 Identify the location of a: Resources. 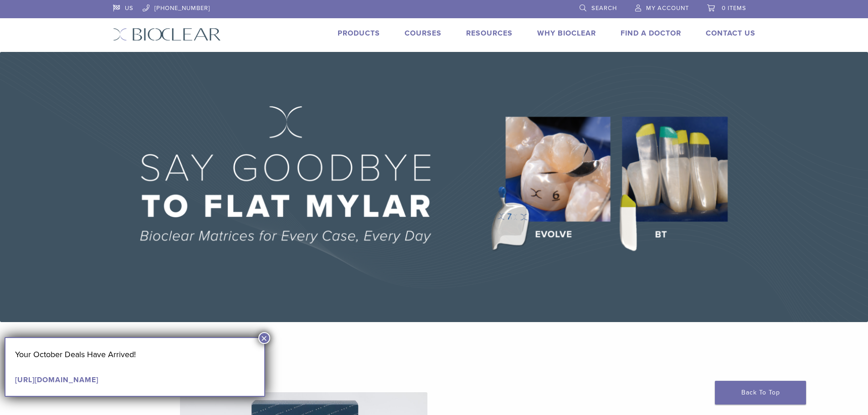
(490, 33).